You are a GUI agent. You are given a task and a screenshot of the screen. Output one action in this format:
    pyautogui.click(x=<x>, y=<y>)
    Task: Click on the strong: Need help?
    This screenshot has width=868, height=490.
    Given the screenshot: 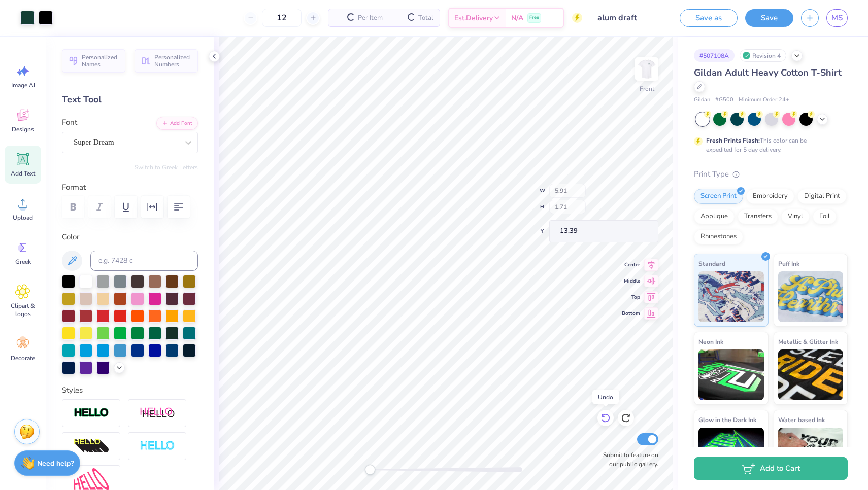 What is the action you would take?
    pyautogui.click(x=55, y=463)
    